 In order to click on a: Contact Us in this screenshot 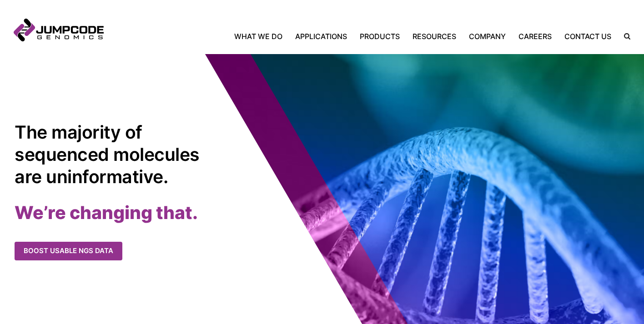, I will do `click(588, 37)`.